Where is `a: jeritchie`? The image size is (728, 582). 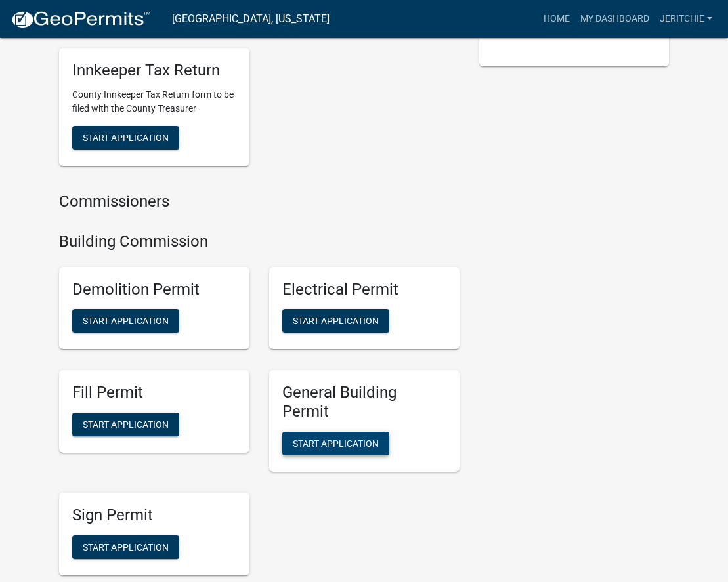
a: jeritchie is located at coordinates (686, 19).